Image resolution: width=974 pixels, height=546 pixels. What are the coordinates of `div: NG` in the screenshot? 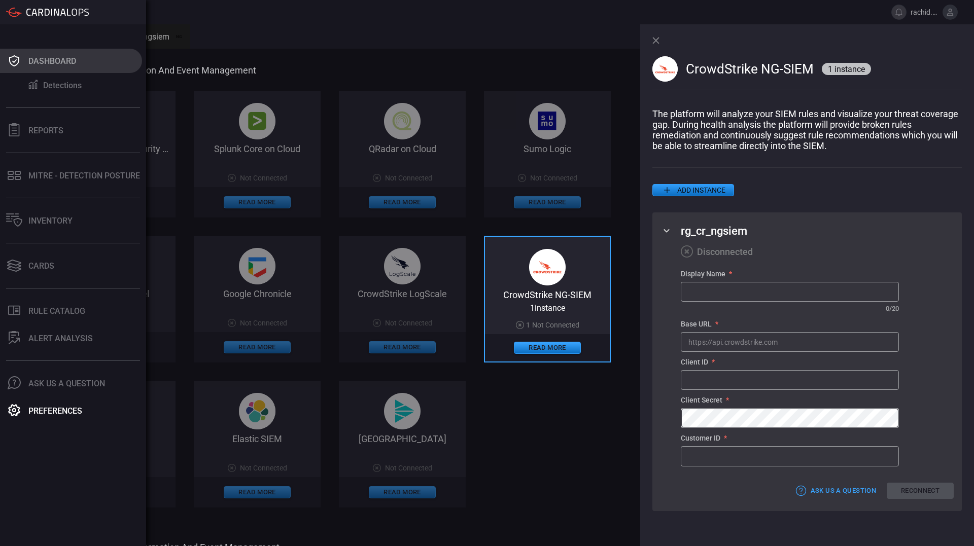 It's located at (179, 37).